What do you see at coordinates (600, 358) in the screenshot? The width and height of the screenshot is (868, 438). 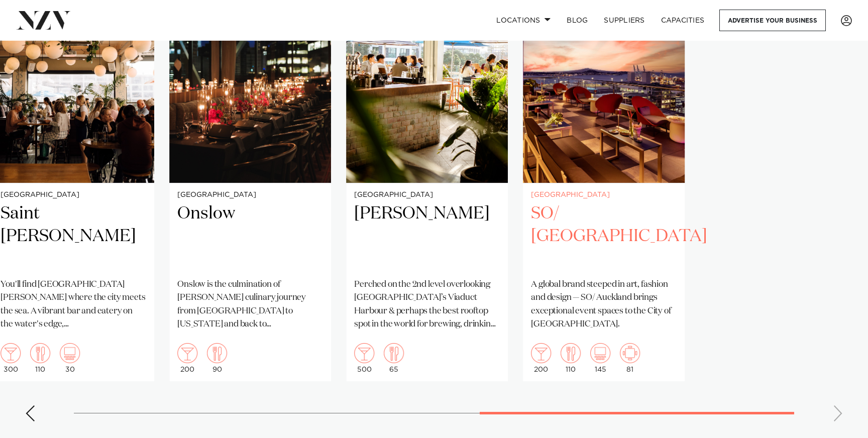 I see `div: 145` at bounding box center [600, 358].